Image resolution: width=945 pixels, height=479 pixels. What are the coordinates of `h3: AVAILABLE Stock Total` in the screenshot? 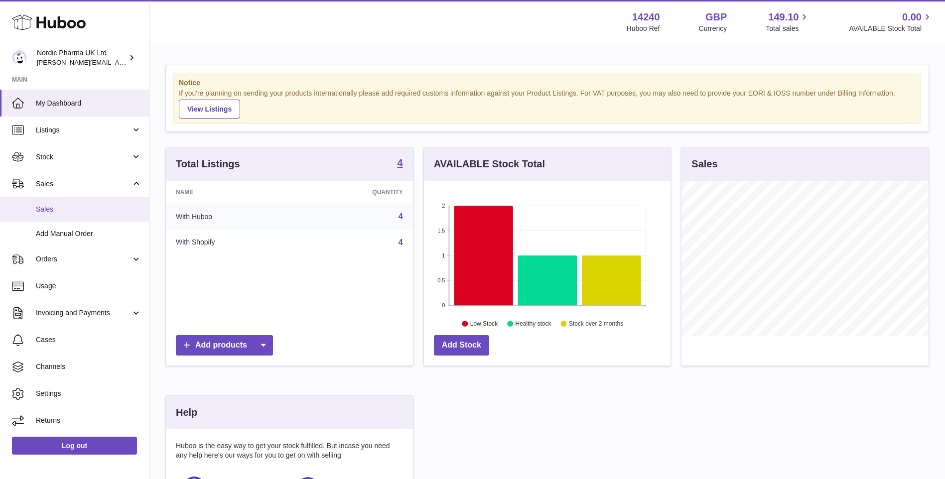 It's located at (489, 164).